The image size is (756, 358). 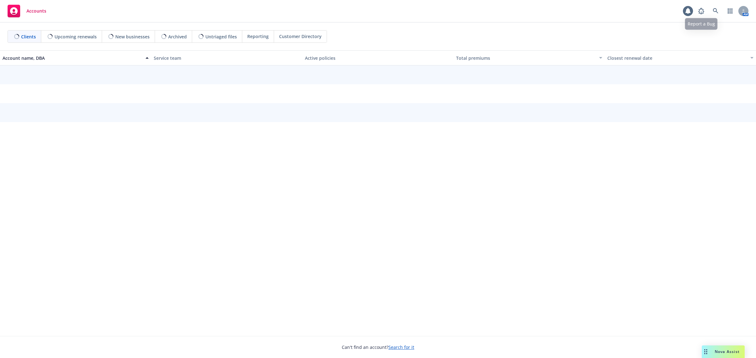 What do you see at coordinates (701, 11) in the screenshot?
I see `a: Report a Bug` at bounding box center [701, 11].